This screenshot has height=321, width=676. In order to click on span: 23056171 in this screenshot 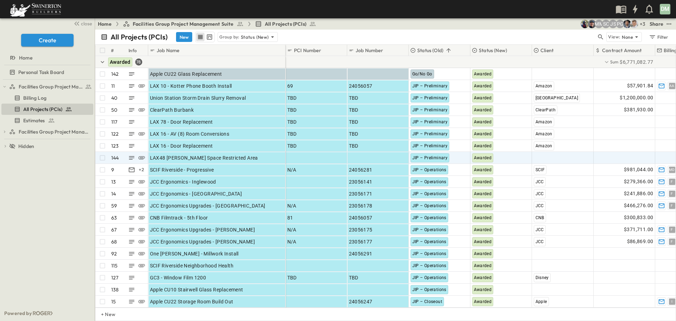, I will do `click(361, 194)`.